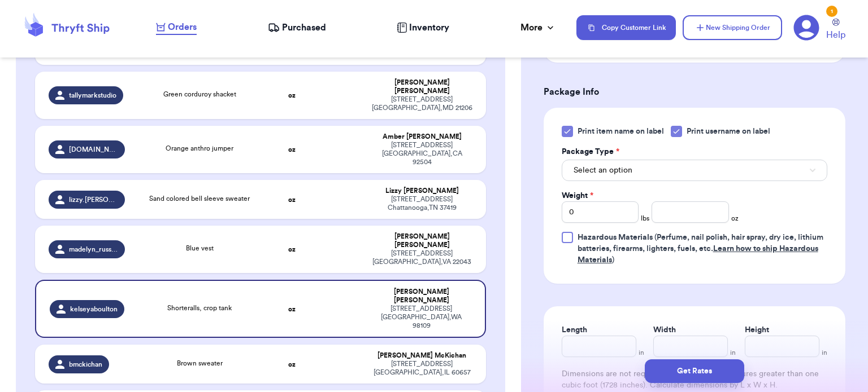 The width and height of the screenshot is (868, 392). What do you see at coordinates (695, 371) in the screenshot?
I see `button: Get Rates` at bounding box center [695, 371].